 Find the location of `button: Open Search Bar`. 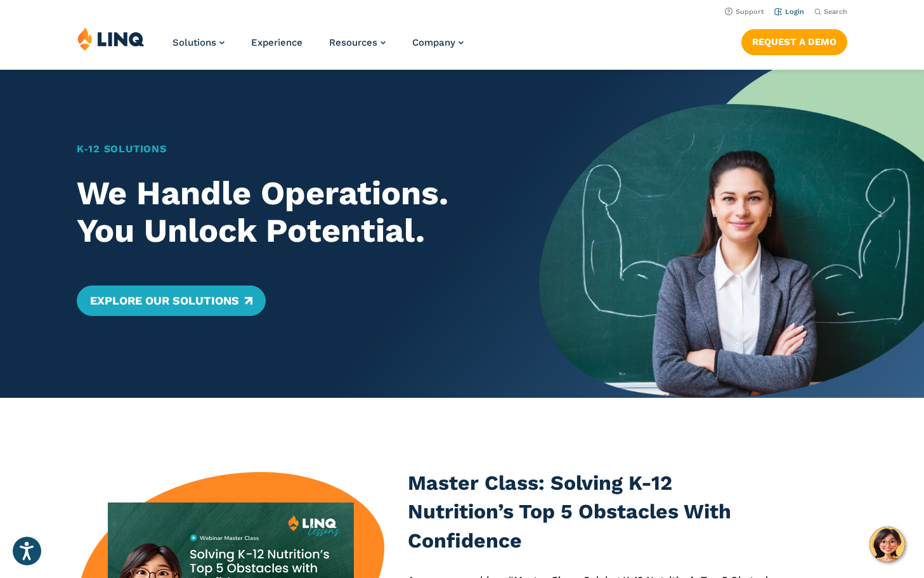

button: Open Search Bar is located at coordinates (831, 11).